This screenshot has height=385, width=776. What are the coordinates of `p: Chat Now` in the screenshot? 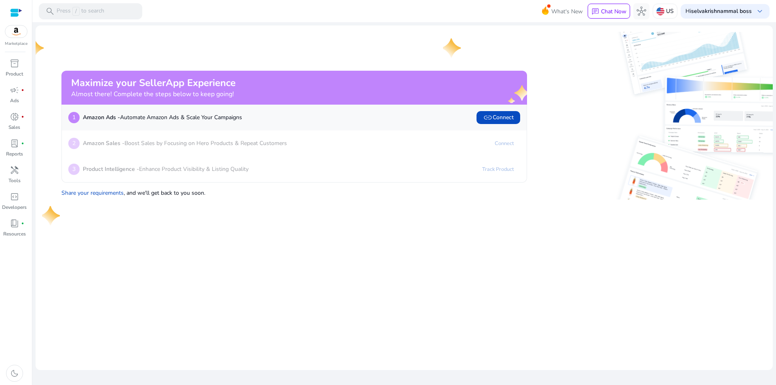 It's located at (613, 11).